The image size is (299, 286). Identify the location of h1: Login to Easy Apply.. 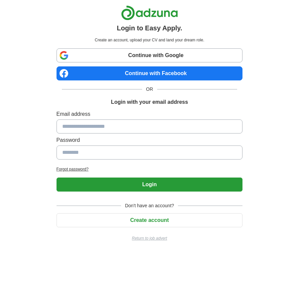
(149, 28).